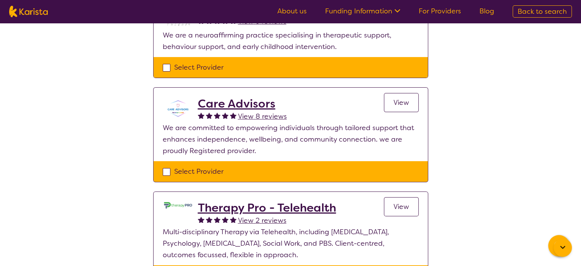  I want to click on a: For Providers, so click(440, 11).